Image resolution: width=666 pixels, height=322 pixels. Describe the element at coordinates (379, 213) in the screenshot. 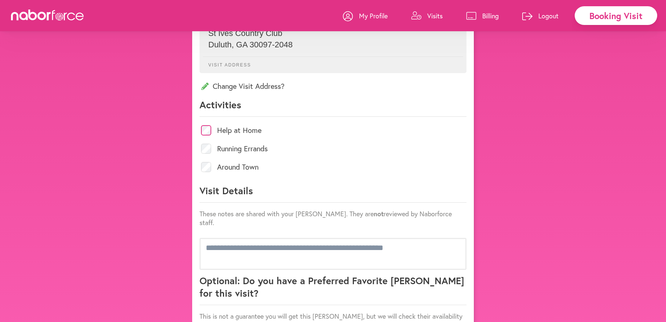

I see `strong: not` at that location.